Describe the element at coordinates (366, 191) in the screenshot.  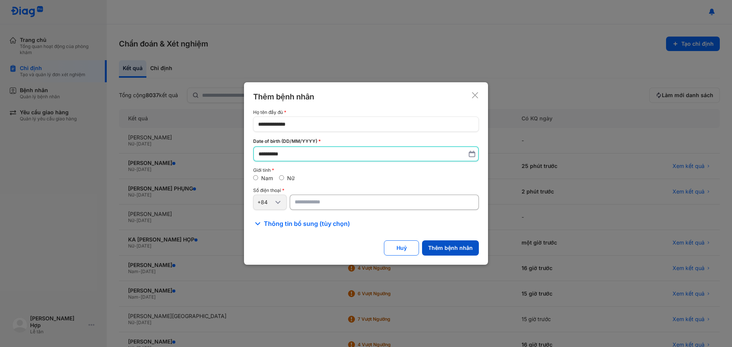
I see `div: Số điện thoại` at that location.